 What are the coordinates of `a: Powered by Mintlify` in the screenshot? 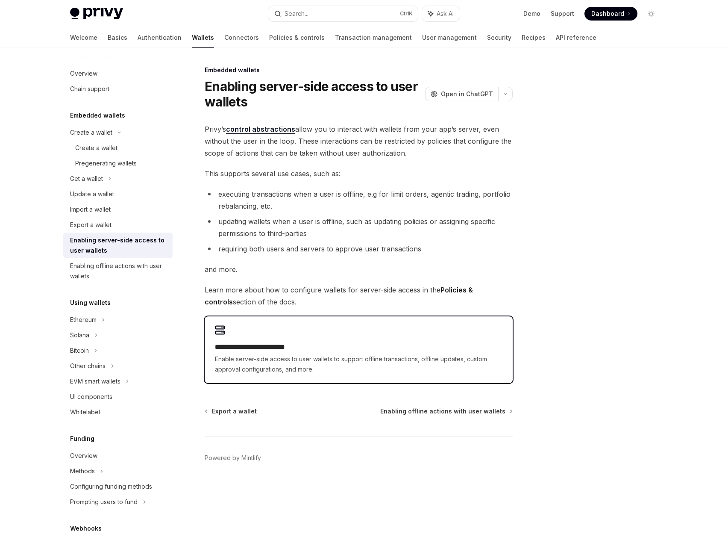 It's located at (233, 458).